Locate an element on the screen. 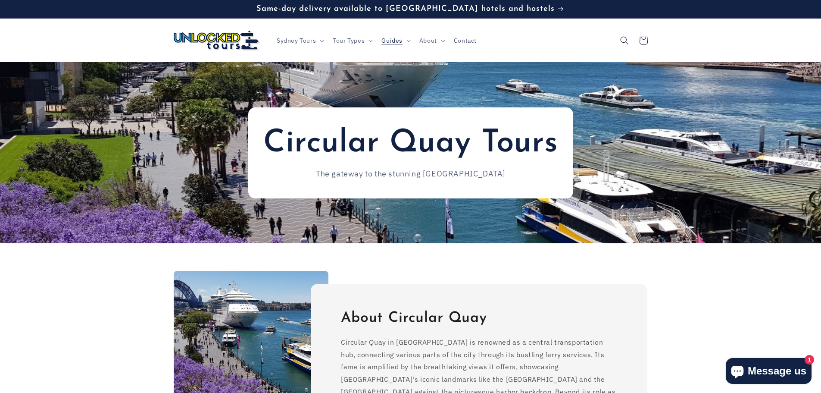 The width and height of the screenshot is (821, 393). inbox-online-store-chat: Shopify online store chat is located at coordinates (768, 371).